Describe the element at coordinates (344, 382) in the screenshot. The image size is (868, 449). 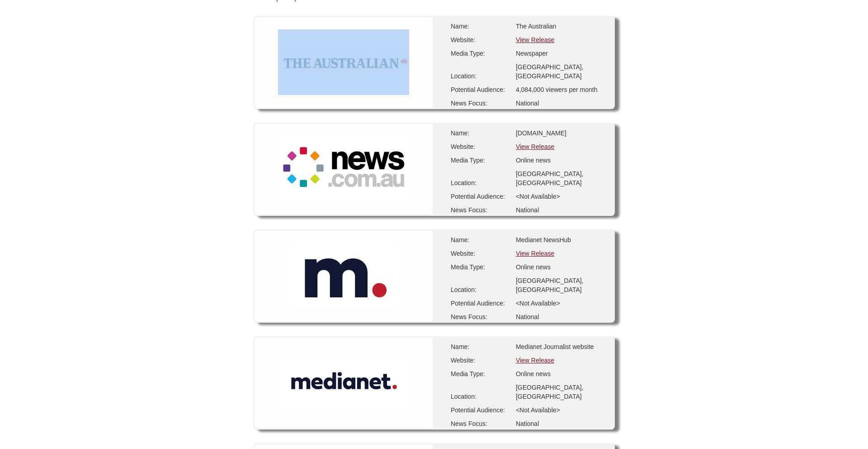
I see `img: Medianet Journalist website` at that location.